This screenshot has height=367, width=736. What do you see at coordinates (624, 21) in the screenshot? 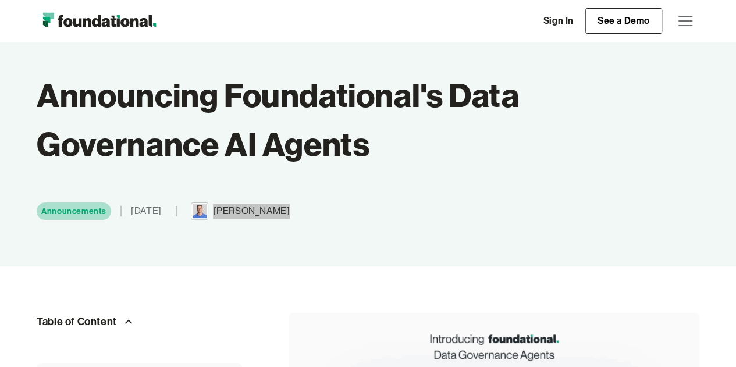
I see `a: See a Demo` at bounding box center [624, 21].